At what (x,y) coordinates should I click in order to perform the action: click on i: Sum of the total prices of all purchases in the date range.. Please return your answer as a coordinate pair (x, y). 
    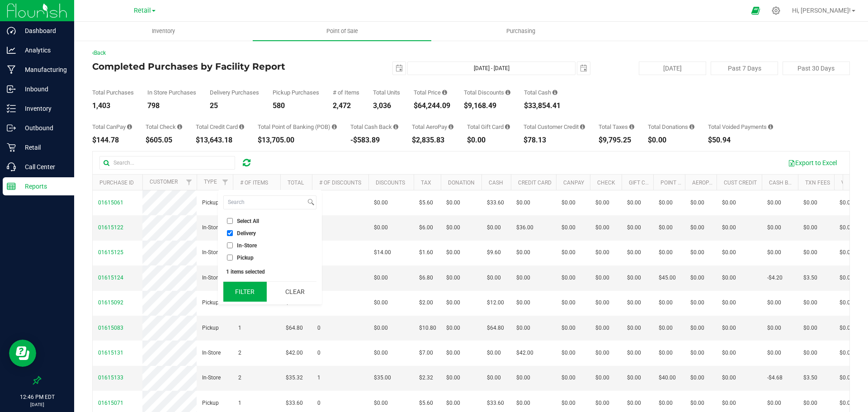
    Looking at the image, I should click on (445, 92).